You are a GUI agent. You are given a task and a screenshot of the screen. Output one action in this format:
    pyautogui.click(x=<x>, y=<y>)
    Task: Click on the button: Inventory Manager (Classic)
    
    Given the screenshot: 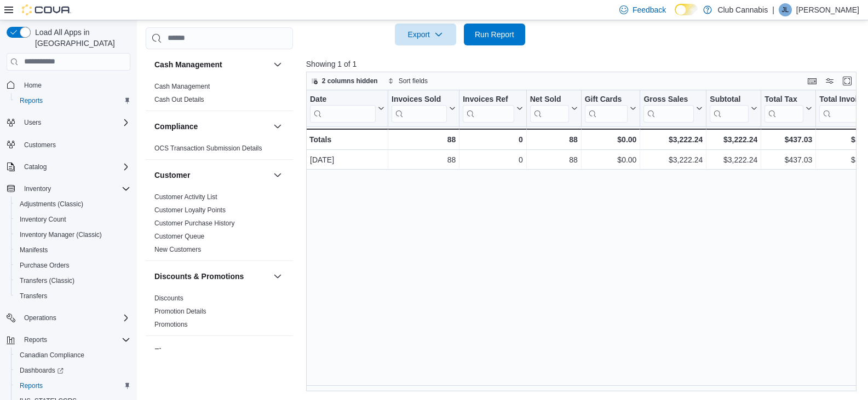 What is the action you would take?
    pyautogui.click(x=73, y=235)
    